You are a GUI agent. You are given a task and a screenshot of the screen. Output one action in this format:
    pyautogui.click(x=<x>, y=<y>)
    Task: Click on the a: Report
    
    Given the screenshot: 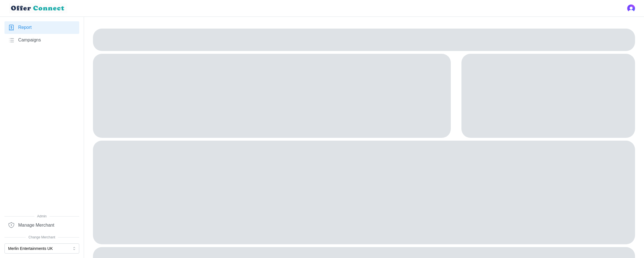 What is the action you would take?
    pyautogui.click(x=42, y=27)
    